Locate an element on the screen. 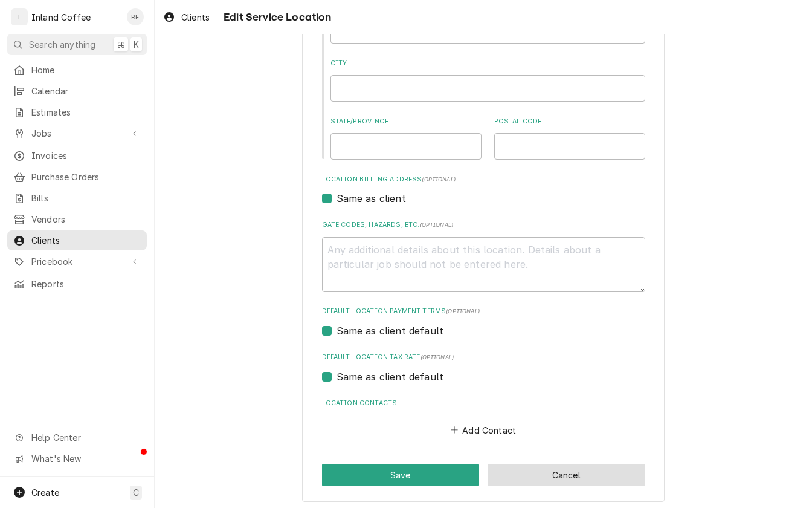 The width and height of the screenshot is (812, 508). a: Go to Pricebook is located at coordinates (77, 262).